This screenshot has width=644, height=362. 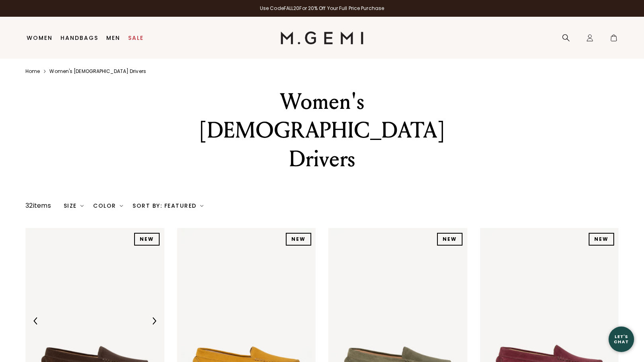 What do you see at coordinates (40, 38) in the screenshot?
I see `a: Women` at bounding box center [40, 38].